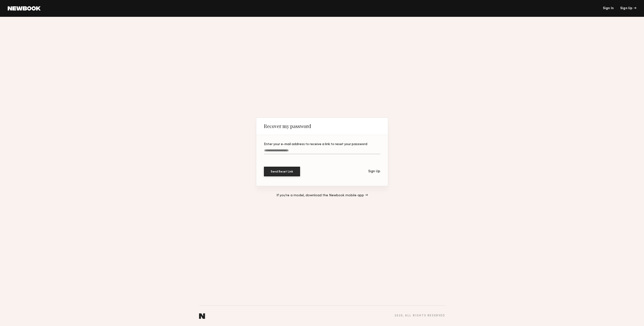  Describe the element at coordinates (322, 151) in the screenshot. I see `input: Enter your e-mail address to receive a link to reset your password` at that location.